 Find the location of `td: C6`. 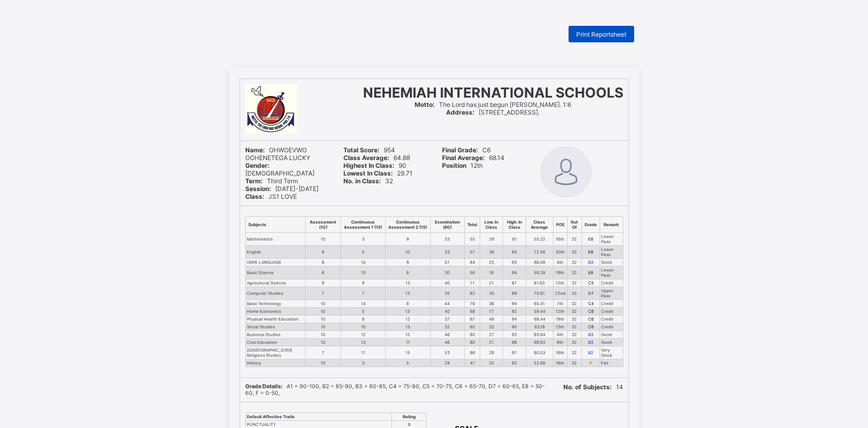

td: C6 is located at coordinates (590, 319).